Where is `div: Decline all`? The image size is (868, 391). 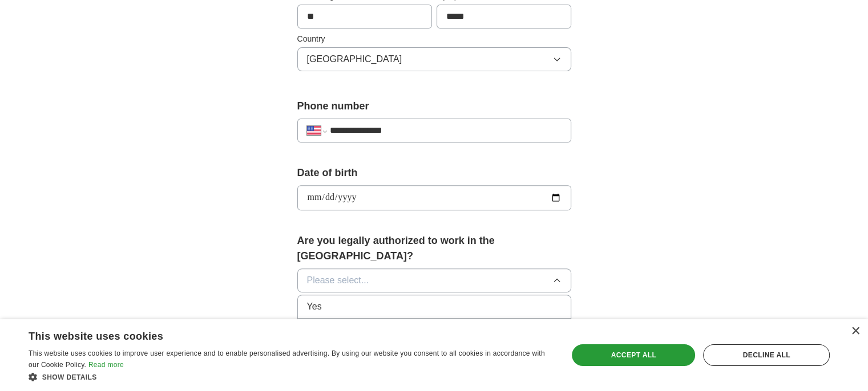 div: Decline all is located at coordinates (767, 355).